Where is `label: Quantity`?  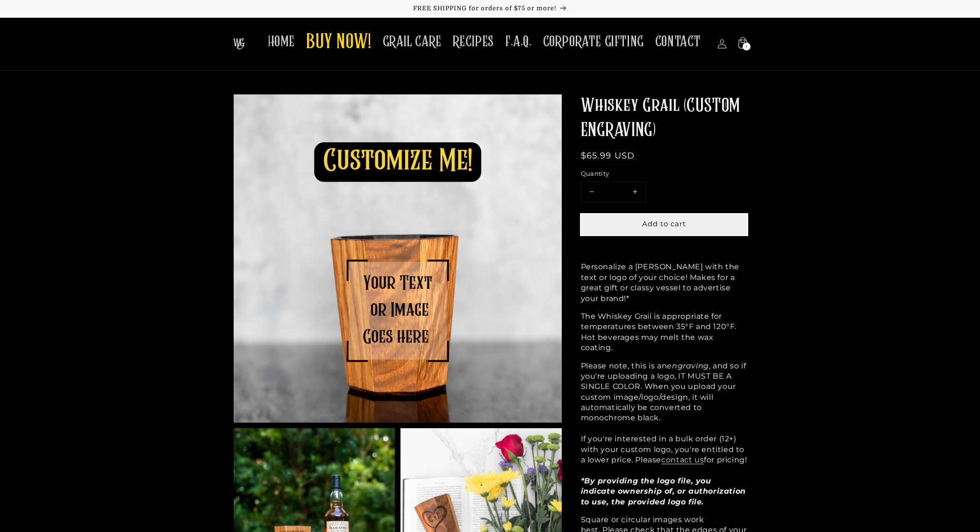
label: Quantity is located at coordinates (664, 174).